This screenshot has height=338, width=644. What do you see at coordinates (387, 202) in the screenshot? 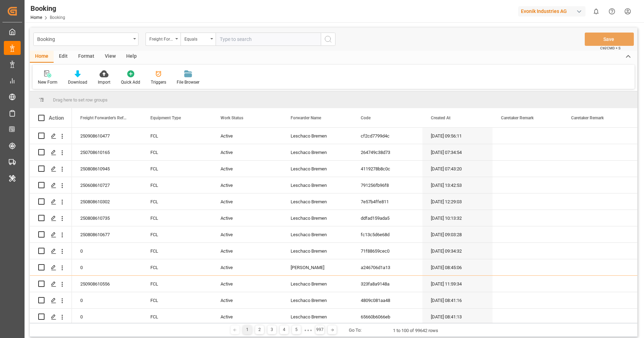
I see `div: 7e57b4ffe811` at bounding box center [387, 202].